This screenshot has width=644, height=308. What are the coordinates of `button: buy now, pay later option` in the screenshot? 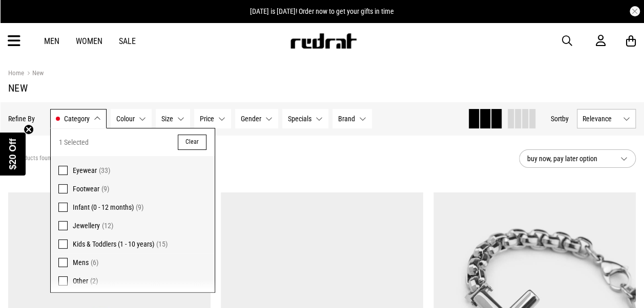 It's located at (577, 159).